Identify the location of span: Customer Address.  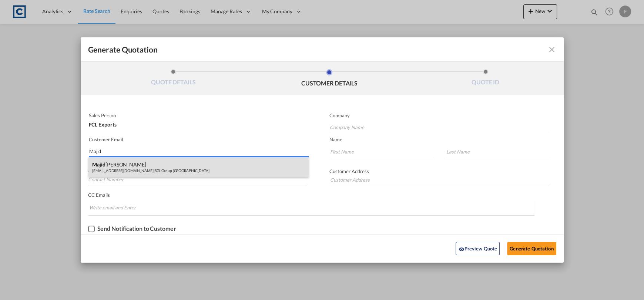
(349, 171).